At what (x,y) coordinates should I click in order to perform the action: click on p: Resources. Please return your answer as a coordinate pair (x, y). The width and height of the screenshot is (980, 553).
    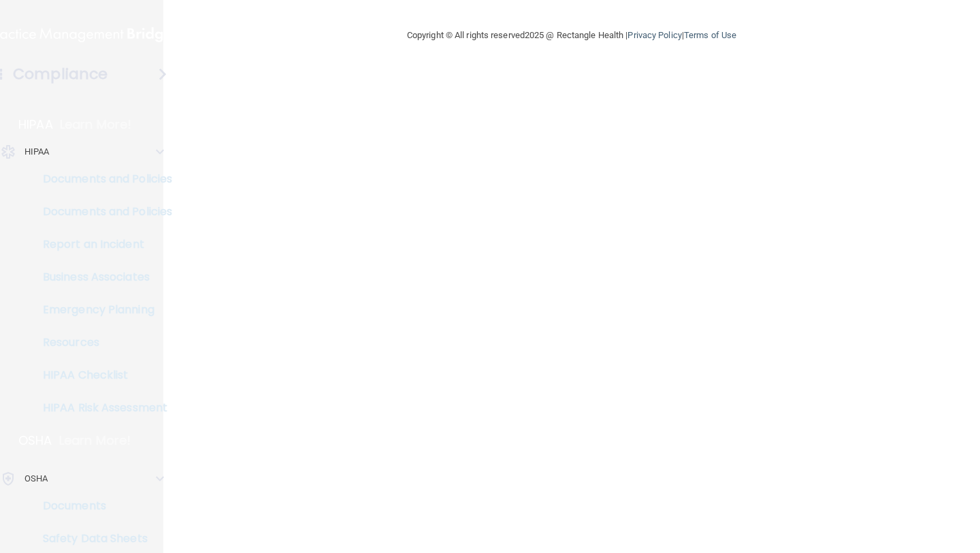
    Looking at the image, I should click on (102, 342).